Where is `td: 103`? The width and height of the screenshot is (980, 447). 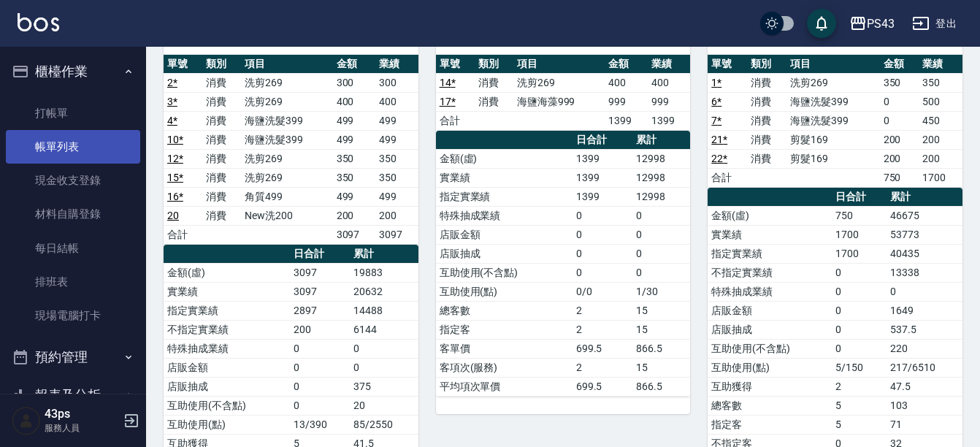 td: 103 is located at coordinates (924, 405).